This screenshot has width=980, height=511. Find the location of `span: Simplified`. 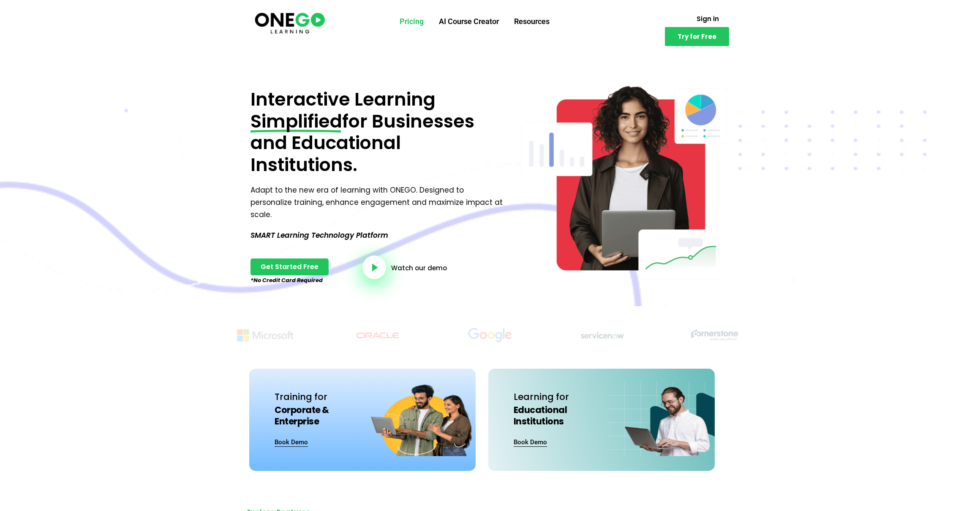

span: Simplified is located at coordinates (296, 122).